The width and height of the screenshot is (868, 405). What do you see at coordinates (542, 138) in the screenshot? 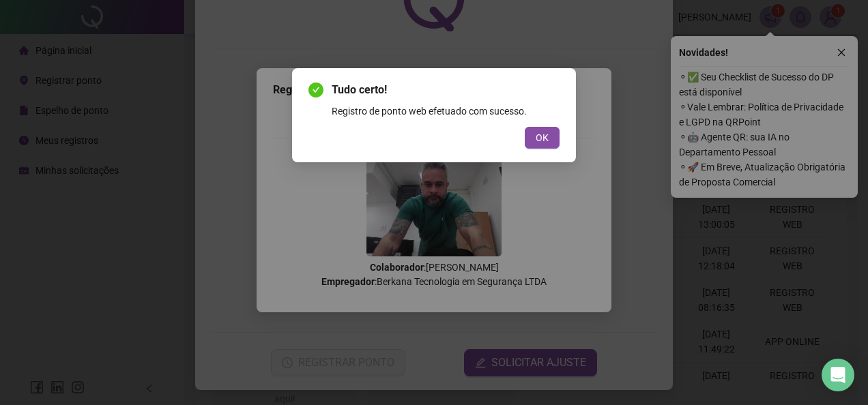
I see `button: OK` at bounding box center [542, 138].